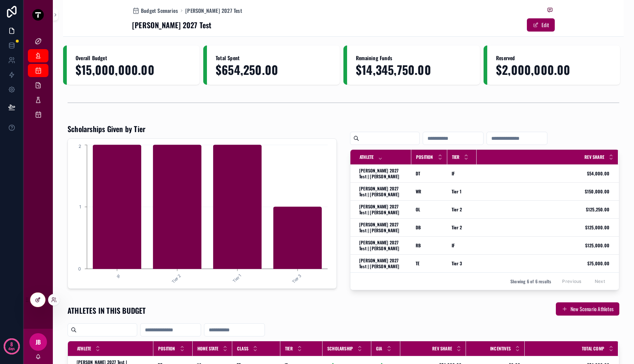 Image resolution: width=634 pixels, height=364 pixels. Describe the element at coordinates (429, 210) in the screenshot. I see `a: OL` at that location.